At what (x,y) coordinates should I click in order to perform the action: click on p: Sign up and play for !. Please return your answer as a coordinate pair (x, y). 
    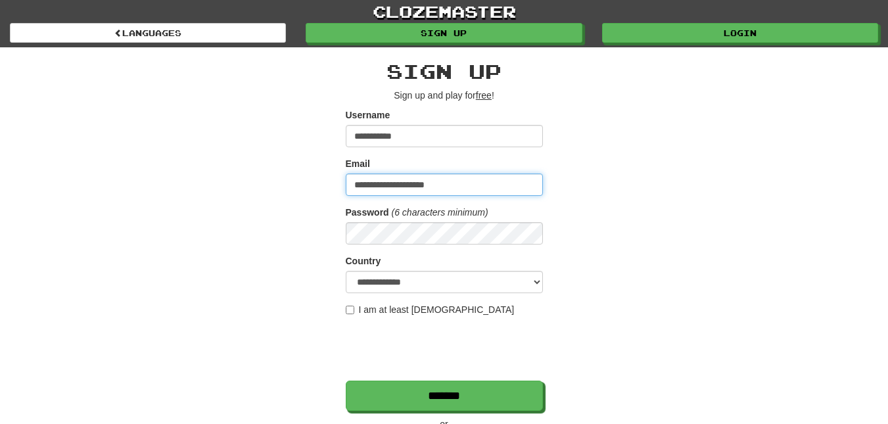
    Looking at the image, I should click on (444, 95).